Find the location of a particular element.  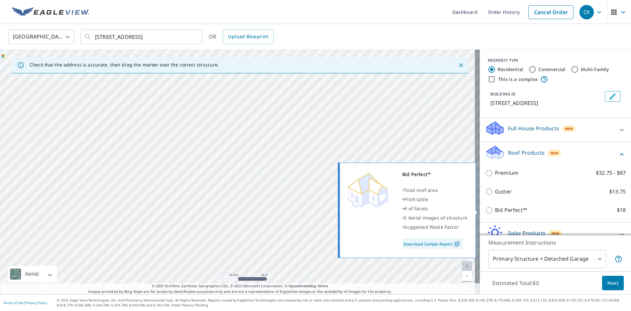

label: Residential is located at coordinates (511, 69).